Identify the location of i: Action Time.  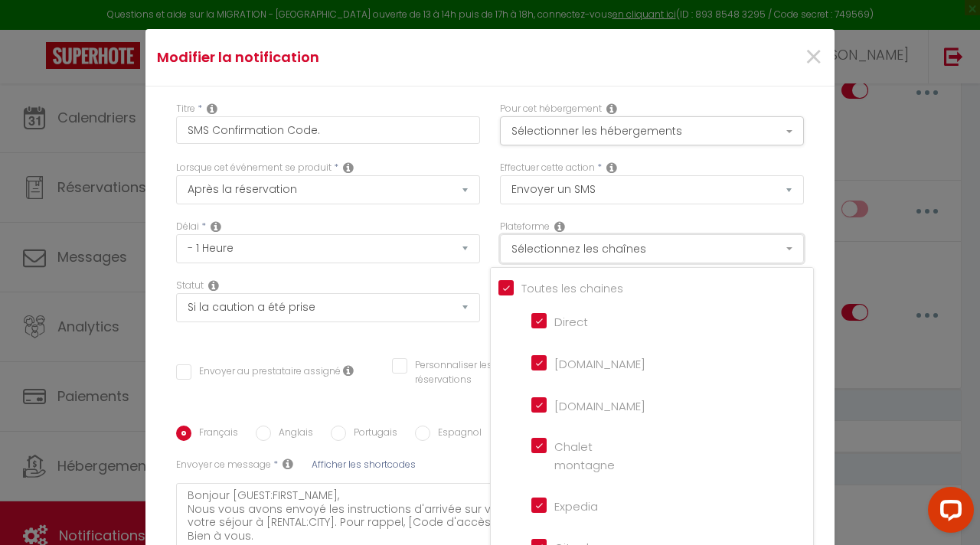
(216, 227).